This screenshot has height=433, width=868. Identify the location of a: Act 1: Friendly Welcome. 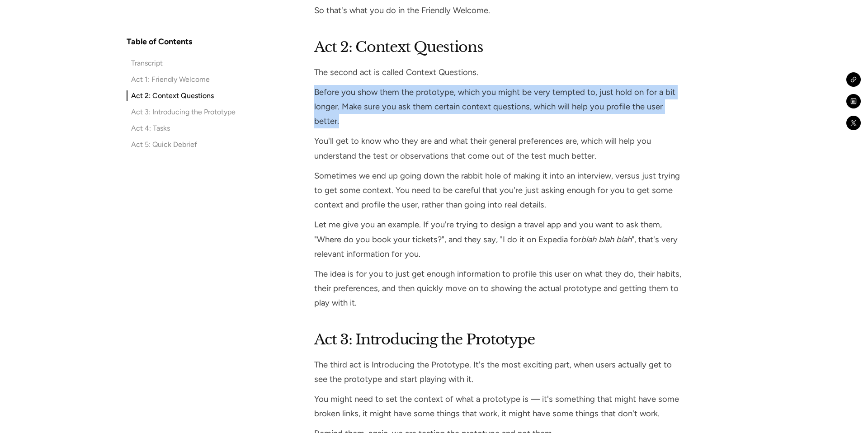
(181, 80).